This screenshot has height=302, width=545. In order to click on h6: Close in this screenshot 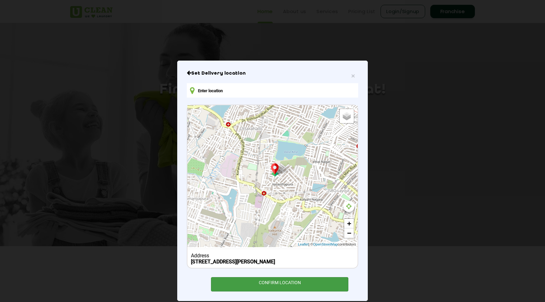, I will do `click(272, 73)`.